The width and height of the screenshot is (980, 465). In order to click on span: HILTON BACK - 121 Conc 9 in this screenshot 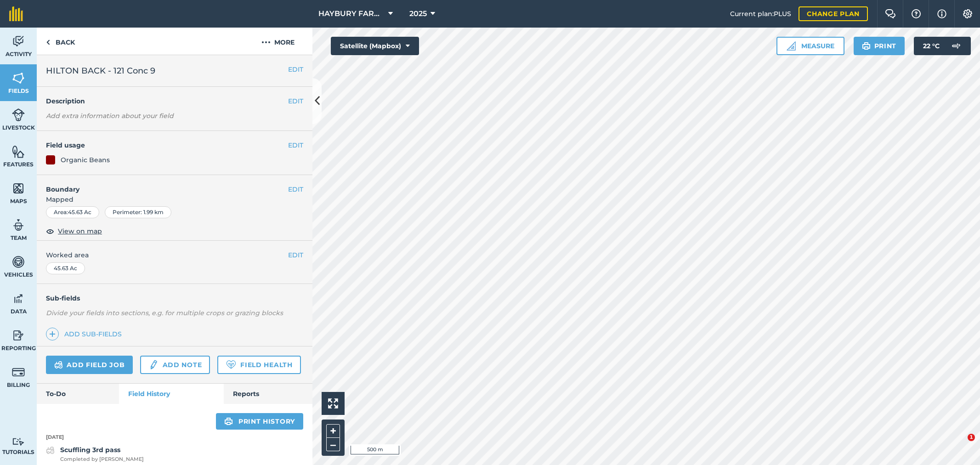, I will do `click(101, 71)`.